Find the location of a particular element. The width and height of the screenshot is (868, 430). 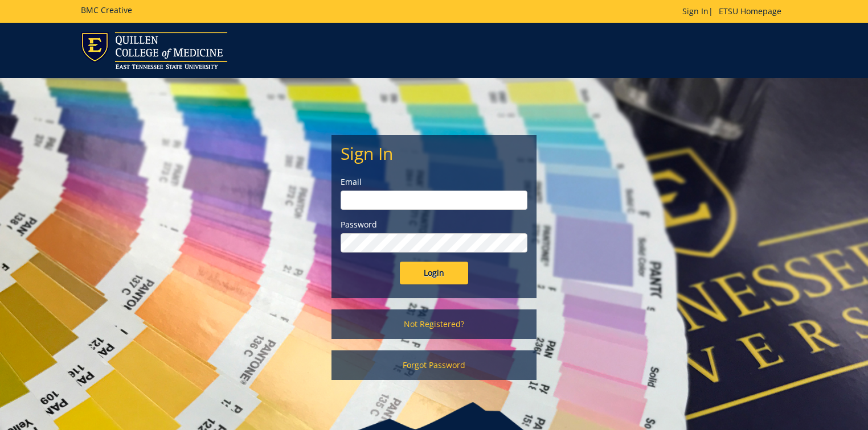

h2: Sign In is located at coordinates (434, 153).